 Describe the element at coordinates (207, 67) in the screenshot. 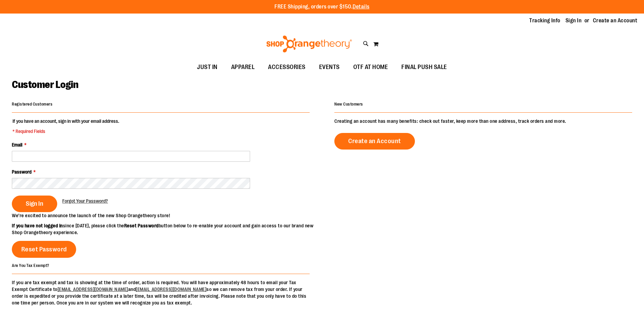

I see `a: JUST IN` at that location.